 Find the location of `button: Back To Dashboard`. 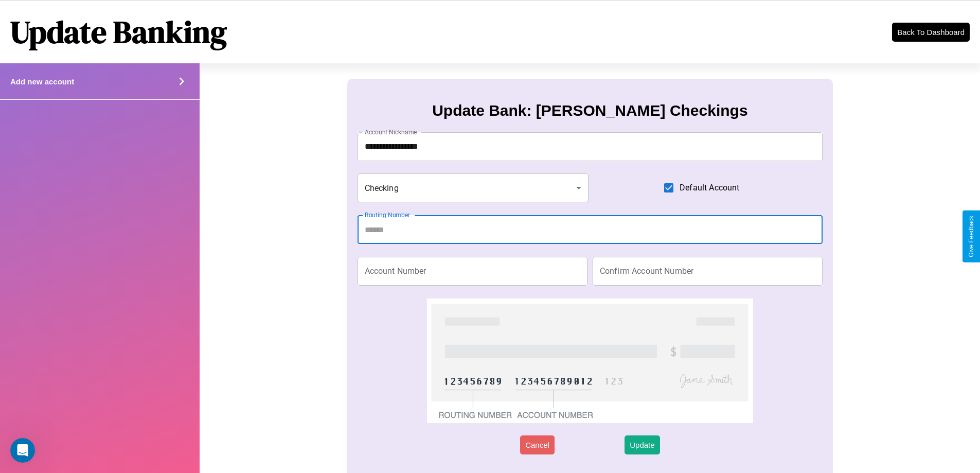

button: Back To Dashboard is located at coordinates (931, 32).